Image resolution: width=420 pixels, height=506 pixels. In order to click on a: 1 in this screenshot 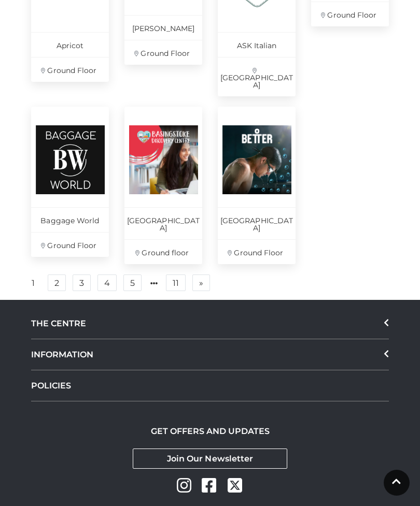, I will do `click(33, 283)`.